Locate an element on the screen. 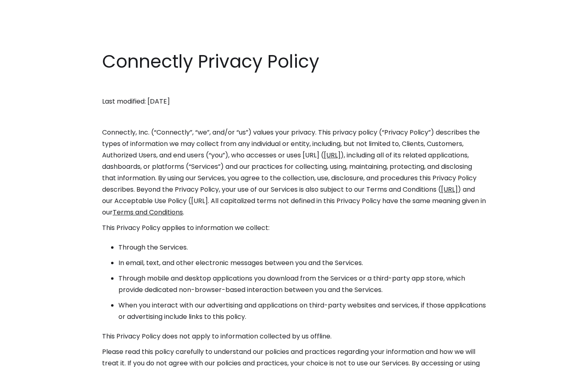 This screenshot has height=367, width=588. h1: Connectly Privacy Policy is located at coordinates (294, 62).